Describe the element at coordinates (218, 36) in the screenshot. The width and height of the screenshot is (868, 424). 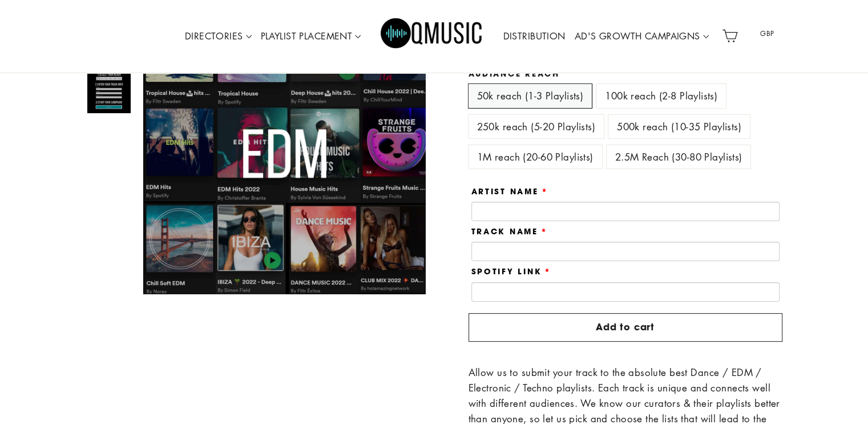
I see `a: DIRECTORIES` at that location.